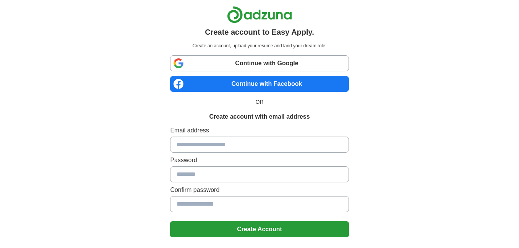  What do you see at coordinates (259, 190) in the screenshot?
I see `label: Confirm password` at bounding box center [259, 190].